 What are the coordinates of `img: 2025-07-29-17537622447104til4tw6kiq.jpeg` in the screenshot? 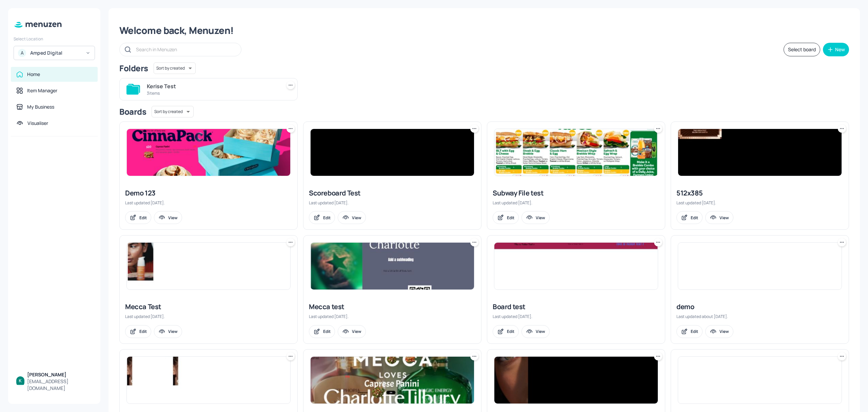 It's located at (393, 152).